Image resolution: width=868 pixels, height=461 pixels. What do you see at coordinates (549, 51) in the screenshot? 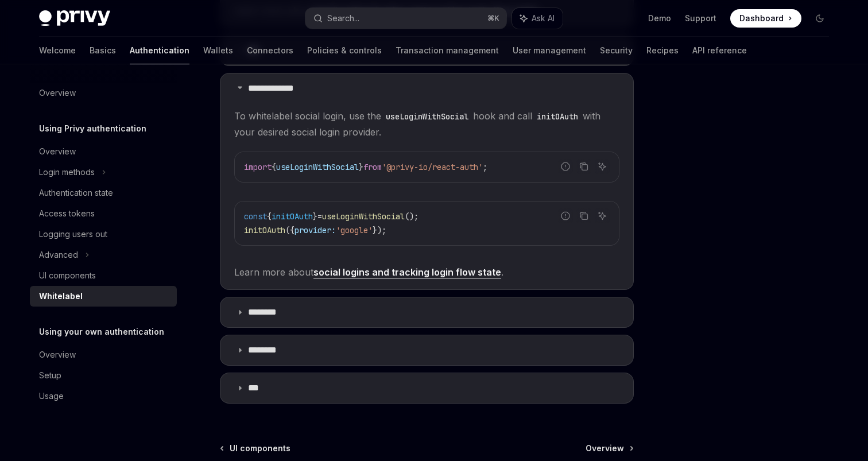
I see `a: User management` at bounding box center [549, 51].